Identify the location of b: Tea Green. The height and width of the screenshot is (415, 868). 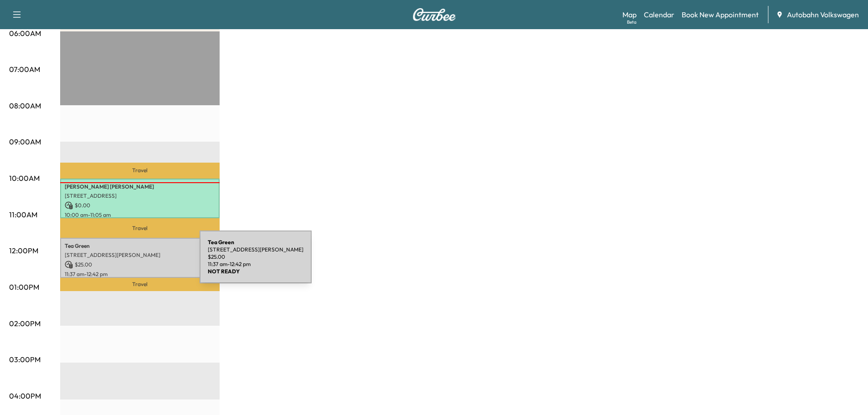
(221, 242).